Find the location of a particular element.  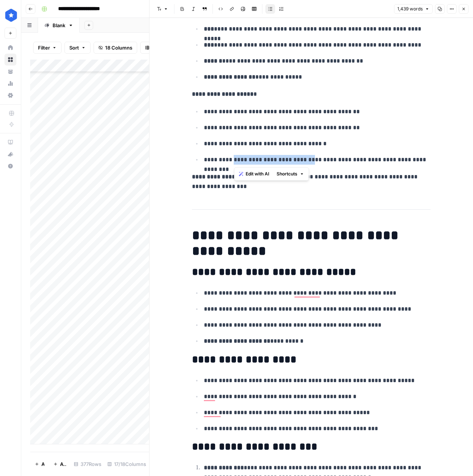

button: What's new? is located at coordinates (10, 154).